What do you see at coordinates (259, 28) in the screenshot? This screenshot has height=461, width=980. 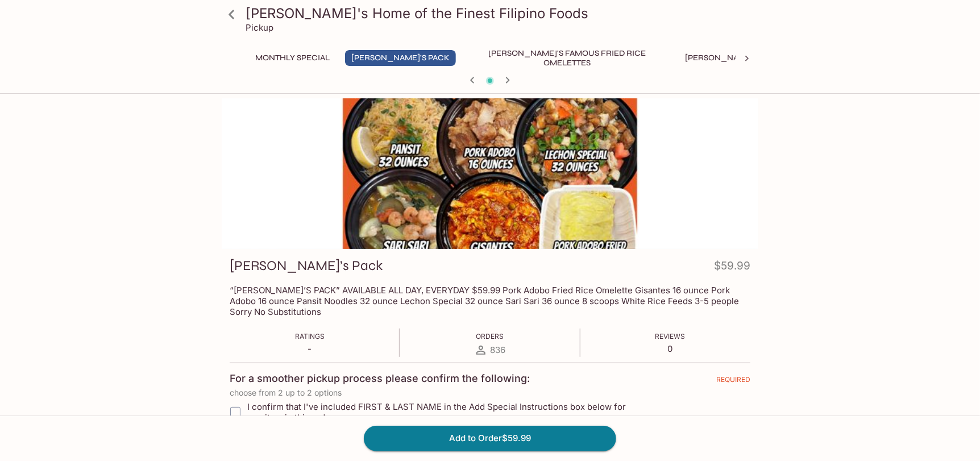 I see `p: Pickup` at bounding box center [259, 28].